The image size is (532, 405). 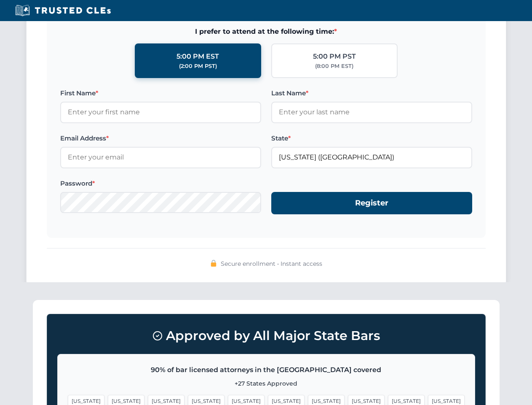 I want to click on div: 5:00 PM PST, so click(x=335, y=57).